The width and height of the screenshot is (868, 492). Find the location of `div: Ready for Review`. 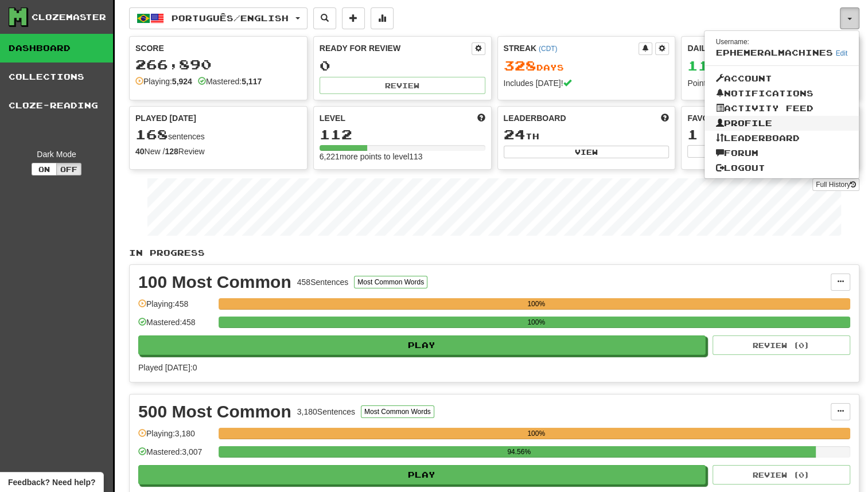

div: Ready for Review is located at coordinates (395, 48).